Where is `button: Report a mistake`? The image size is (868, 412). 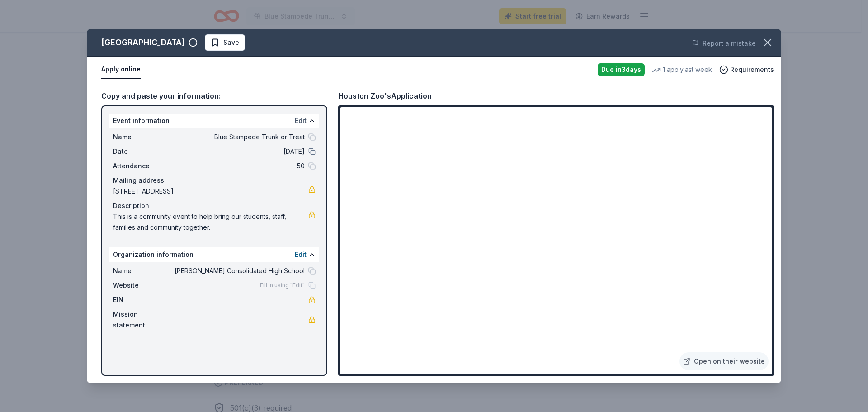 button: Report a mistake is located at coordinates (724, 43).